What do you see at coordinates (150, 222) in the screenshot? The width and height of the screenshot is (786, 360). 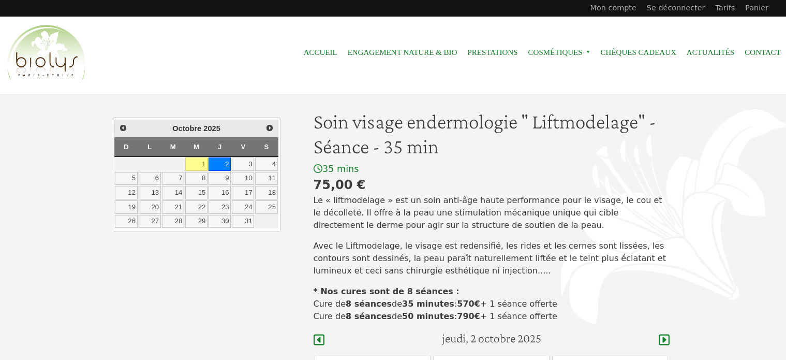 I see `a: 27` at bounding box center [150, 222].